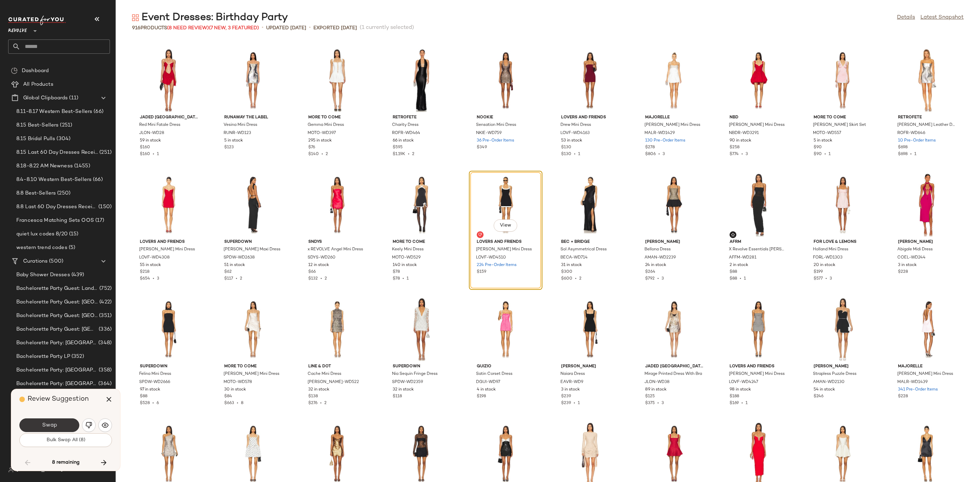  I want to click on span: $199, so click(818, 272).